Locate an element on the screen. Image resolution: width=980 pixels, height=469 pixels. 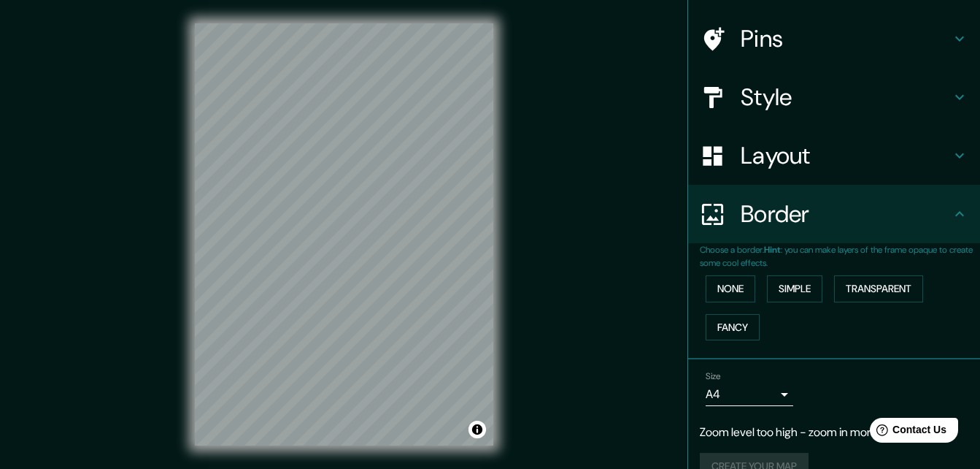
div: Style is located at coordinates (834, 97).